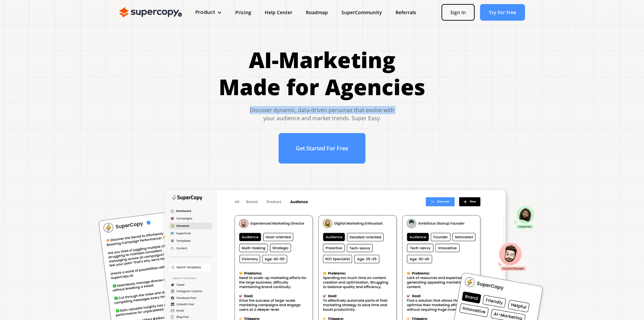 This screenshot has height=320, width=644. What do you see at coordinates (458, 12) in the screenshot?
I see `a: Sign In` at bounding box center [458, 12].